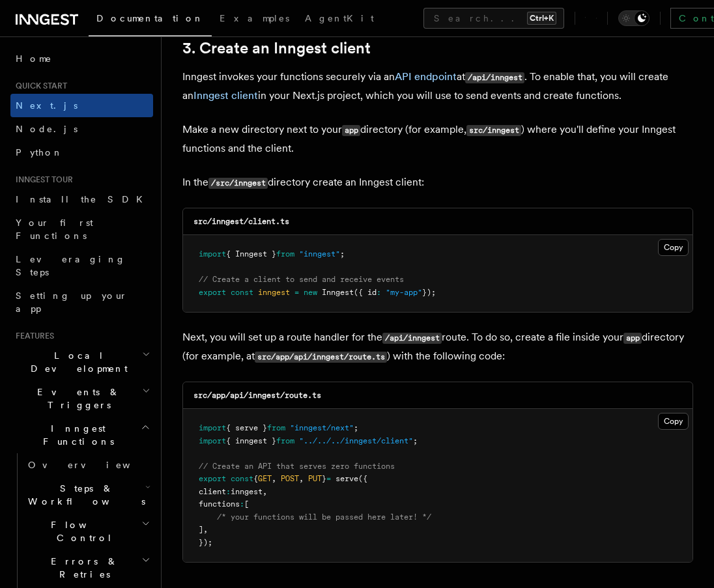  Describe the element at coordinates (337, 292) in the screenshot. I see `span: Inngest` at that location.